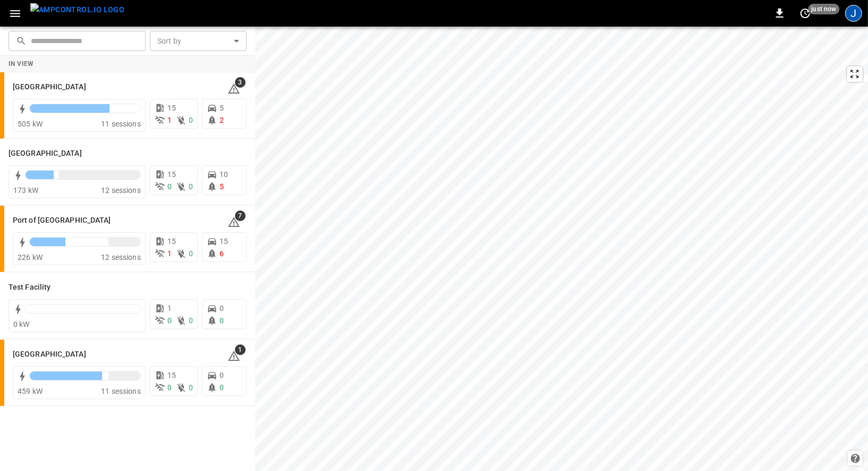 The image size is (868, 471). What do you see at coordinates (222, 253) in the screenshot?
I see `span: 6` at bounding box center [222, 253].